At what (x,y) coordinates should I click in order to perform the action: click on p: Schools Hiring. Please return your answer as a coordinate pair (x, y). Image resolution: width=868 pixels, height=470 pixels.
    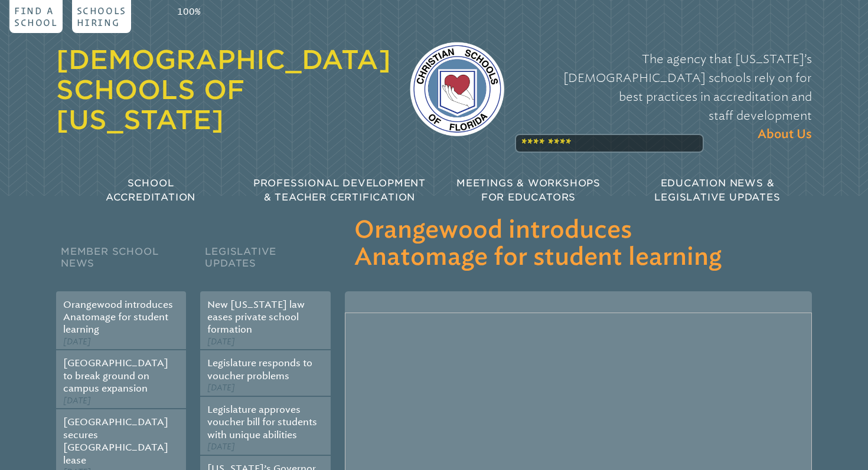
    Looking at the image, I should click on (102, 16).